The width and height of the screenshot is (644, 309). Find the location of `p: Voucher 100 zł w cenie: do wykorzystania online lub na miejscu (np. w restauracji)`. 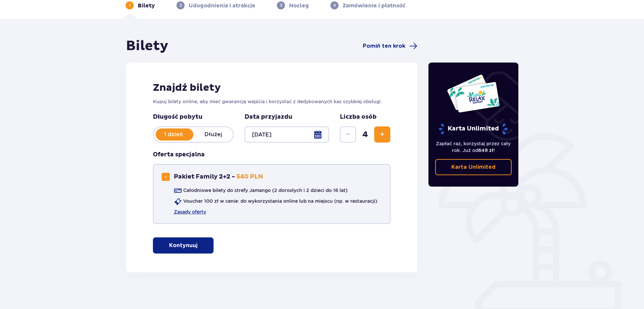

p: Voucher 100 zł w cenie: do wykorzystania online lub na miejscu (np. w restauracji) is located at coordinates (281, 201).